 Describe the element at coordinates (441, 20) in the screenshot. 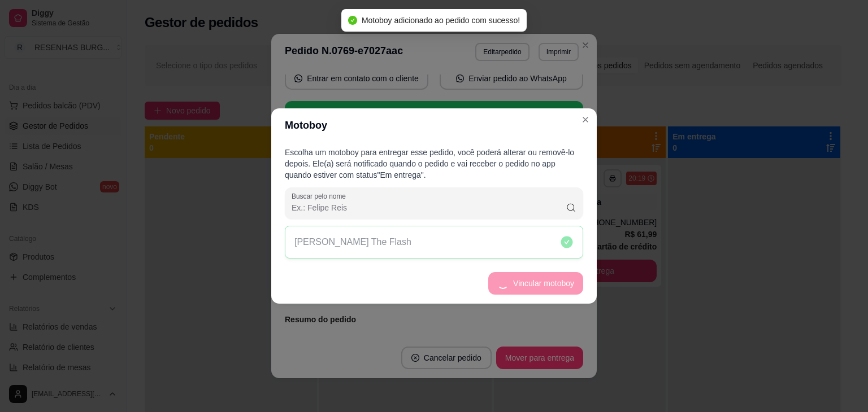

I see `span: Motoboy adicionado ao pedido com sucesso!` at that location.